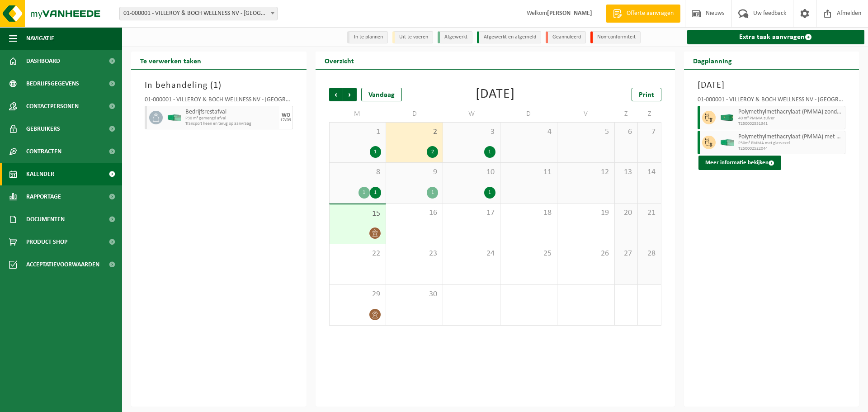 The height and width of the screenshot is (412, 868). Describe the element at coordinates (712, 60) in the screenshot. I see `h2: Dagplanning` at that location.